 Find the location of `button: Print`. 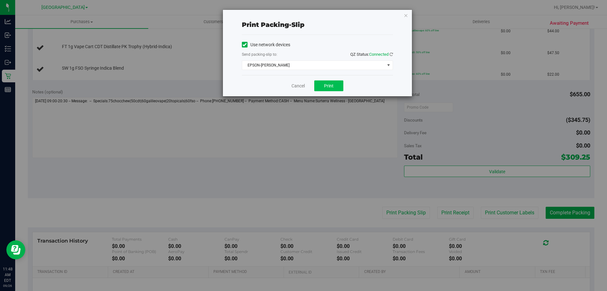

button: Print is located at coordinates (329, 86).